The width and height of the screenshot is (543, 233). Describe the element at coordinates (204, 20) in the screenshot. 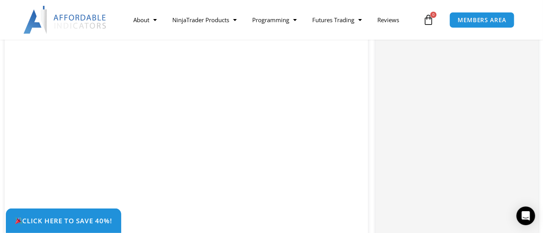

I see `a: NinjaTrader Products` at that location.